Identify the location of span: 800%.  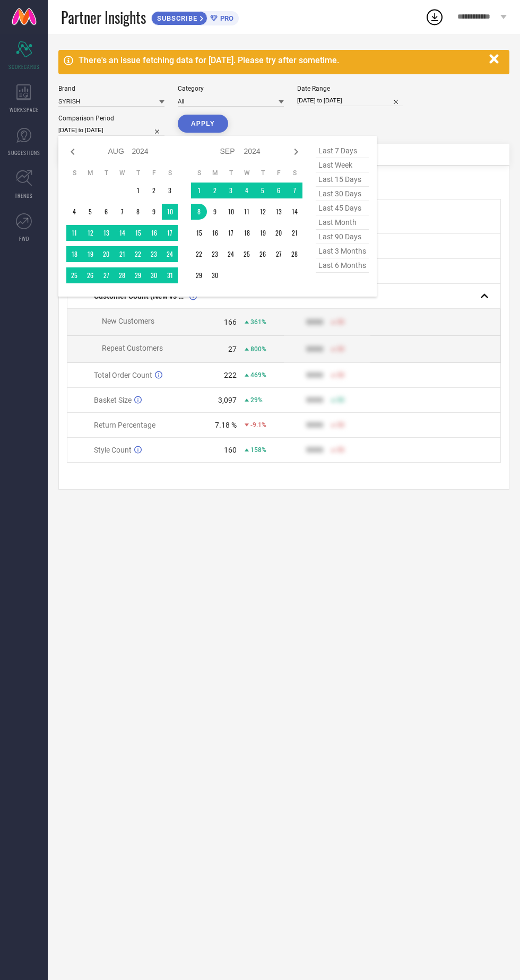
(259, 349).